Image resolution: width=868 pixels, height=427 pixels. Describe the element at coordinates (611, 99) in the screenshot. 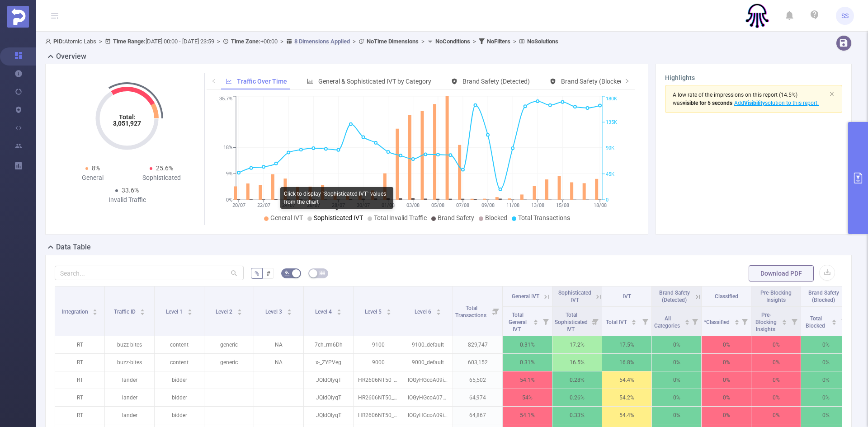

I see `tspan: 180K` at that location.